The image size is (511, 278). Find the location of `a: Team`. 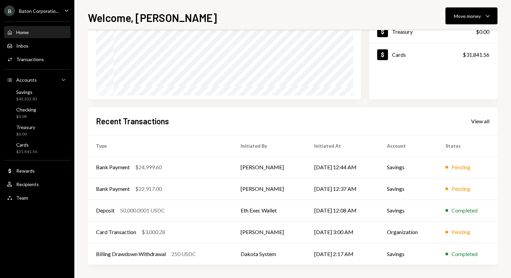

a: Team is located at coordinates (37, 198).